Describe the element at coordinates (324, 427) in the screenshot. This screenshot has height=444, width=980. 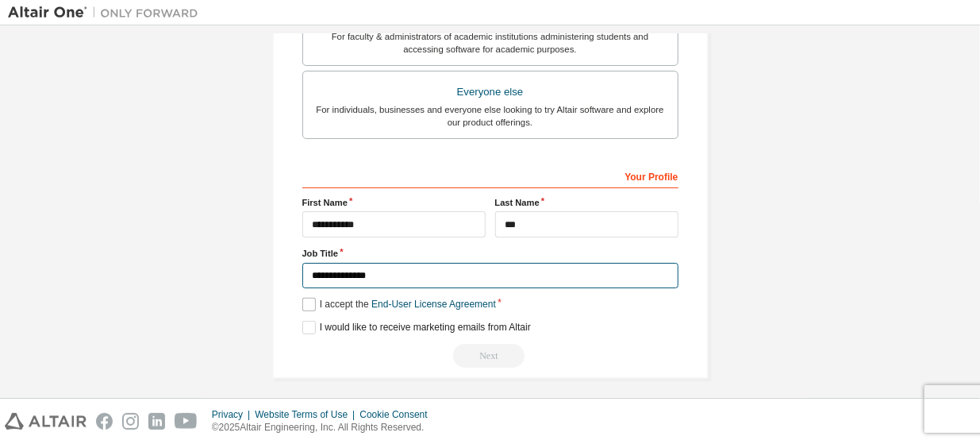
I see `p: © 2025 Altair Engineering, Inc. All Rights Reserved.` at that location.